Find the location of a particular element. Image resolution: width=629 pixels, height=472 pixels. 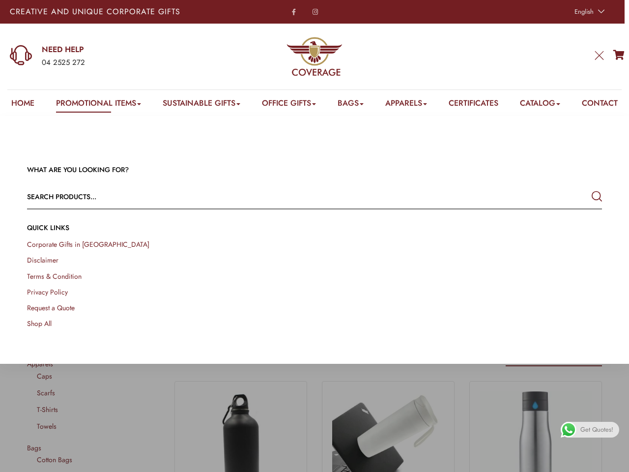

a: Promotional Items is located at coordinates (98, 105).